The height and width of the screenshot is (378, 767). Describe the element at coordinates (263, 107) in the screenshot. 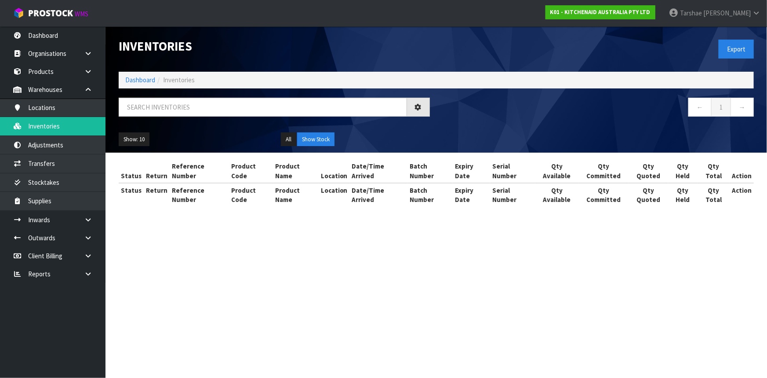

I see `input: Search inventories` at that location.